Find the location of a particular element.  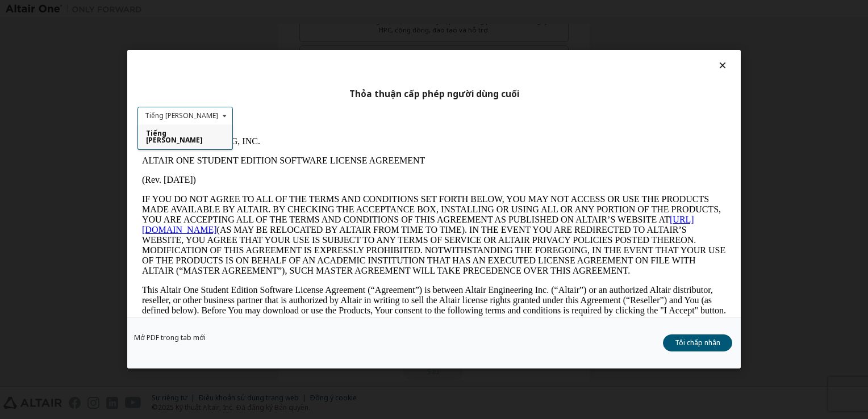

p: ALTAIR ONE STUDENT EDITION SOFTWARE LICENSE AGREEMENT is located at coordinates (297, 29).